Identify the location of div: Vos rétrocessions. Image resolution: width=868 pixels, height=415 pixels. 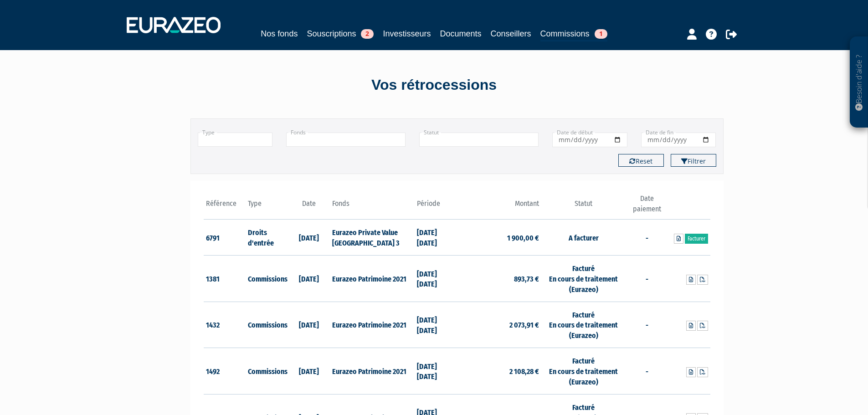
(435, 85).